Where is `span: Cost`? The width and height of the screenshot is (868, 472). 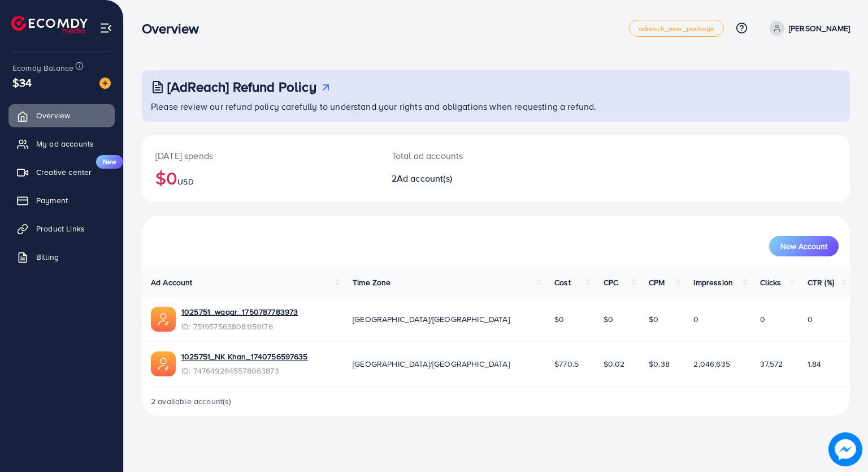 span: Cost is located at coordinates (562, 283).